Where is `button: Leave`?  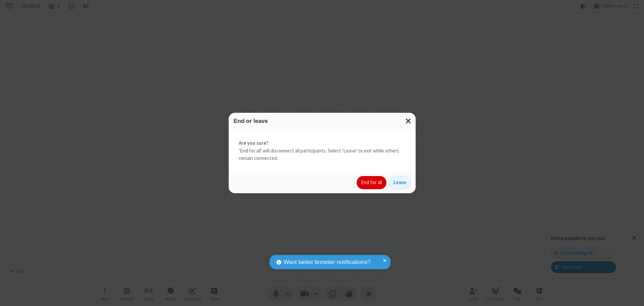
button: Leave is located at coordinates (400, 183).